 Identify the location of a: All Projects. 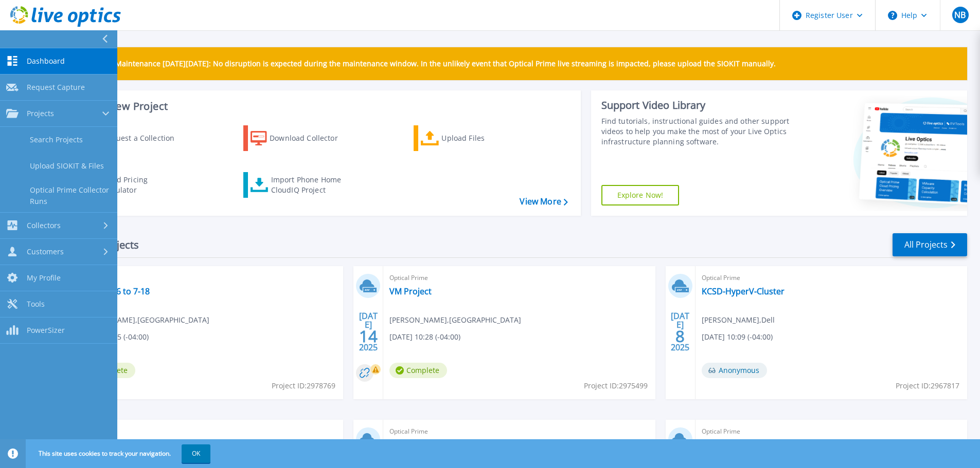
(930, 244).